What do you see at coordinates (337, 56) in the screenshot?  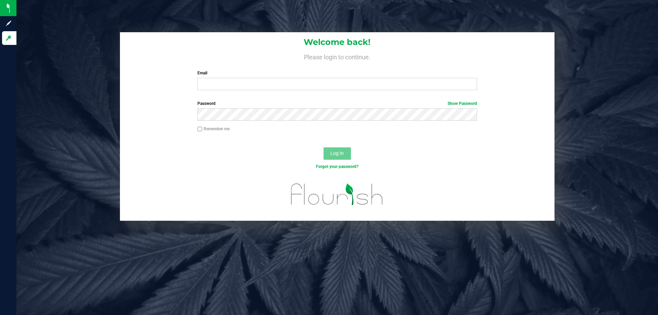 I see `h4: Please login to continue.` at bounding box center [337, 56].